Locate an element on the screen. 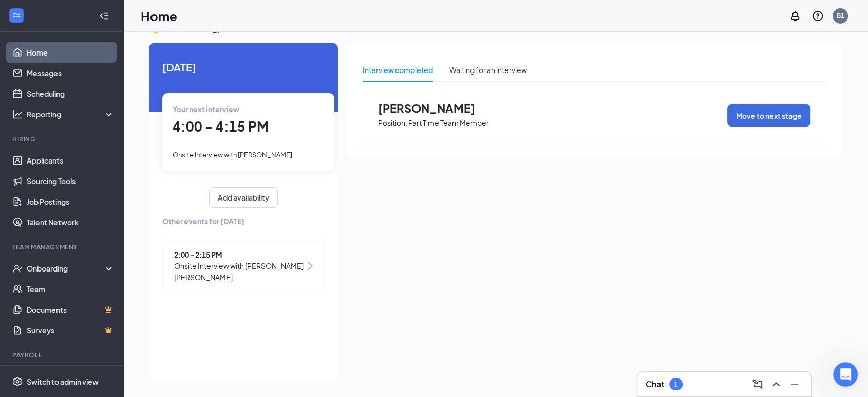 The image size is (868, 397). a: Sourcing Tools is located at coordinates (71, 181).